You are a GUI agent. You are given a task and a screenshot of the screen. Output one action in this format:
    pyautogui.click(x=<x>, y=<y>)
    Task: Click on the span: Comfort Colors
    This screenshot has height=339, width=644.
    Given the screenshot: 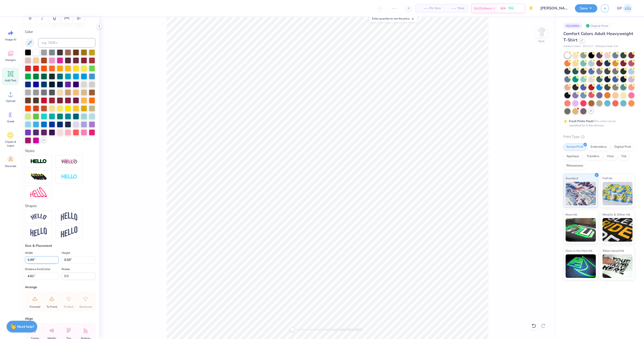 What is the action you would take?
    pyautogui.click(x=572, y=46)
    